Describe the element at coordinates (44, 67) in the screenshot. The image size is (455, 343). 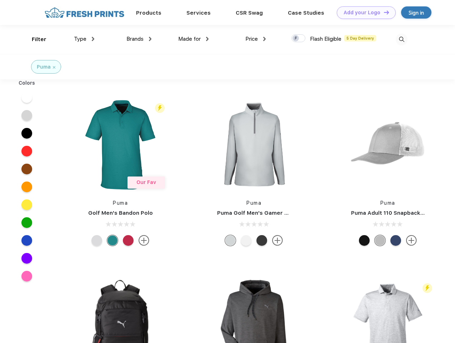
I see `div: Puma` at that location.